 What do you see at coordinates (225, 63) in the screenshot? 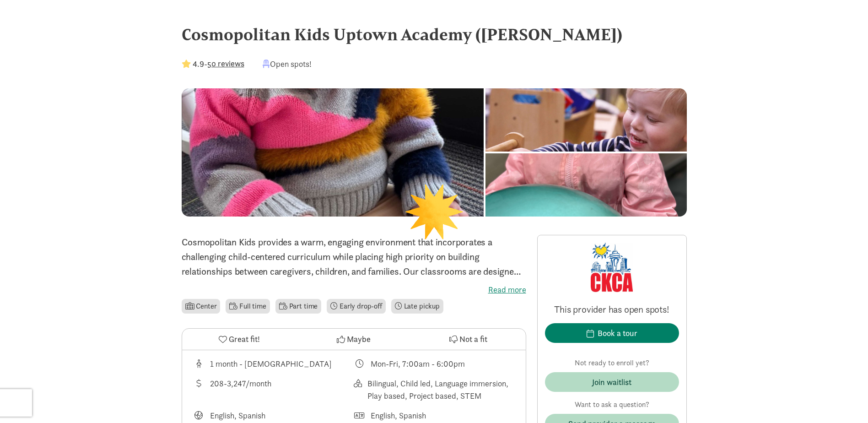
I see `button: 50 reviews` at bounding box center [225, 63].